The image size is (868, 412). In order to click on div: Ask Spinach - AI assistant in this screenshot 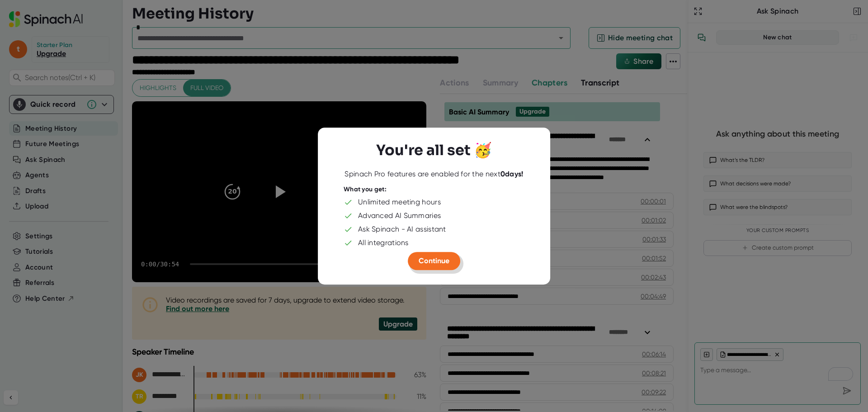, I will do `click(402, 229)`.